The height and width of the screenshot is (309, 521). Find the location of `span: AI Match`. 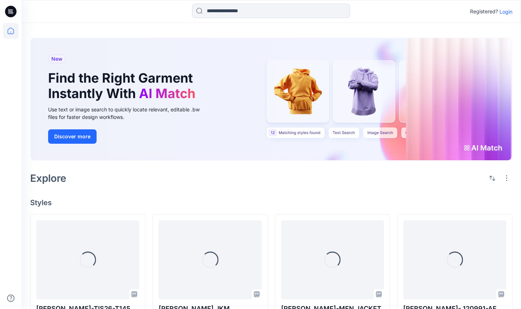

span: AI Match is located at coordinates (167, 93).